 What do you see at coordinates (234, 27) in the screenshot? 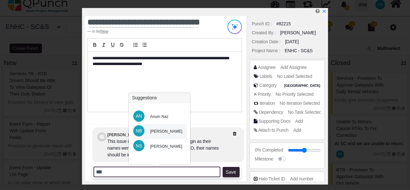
I see `img: Try writing with AI` at bounding box center [234, 27].